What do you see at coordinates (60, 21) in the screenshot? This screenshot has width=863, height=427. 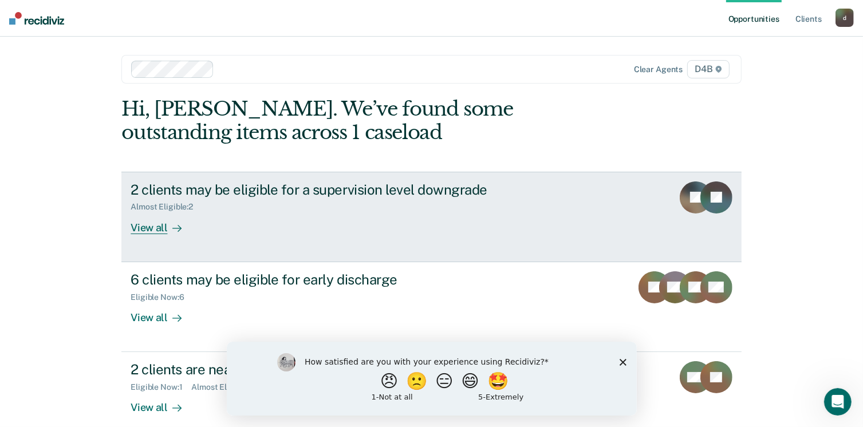 I see `img: Profile image for Kim` at bounding box center [60, 21].